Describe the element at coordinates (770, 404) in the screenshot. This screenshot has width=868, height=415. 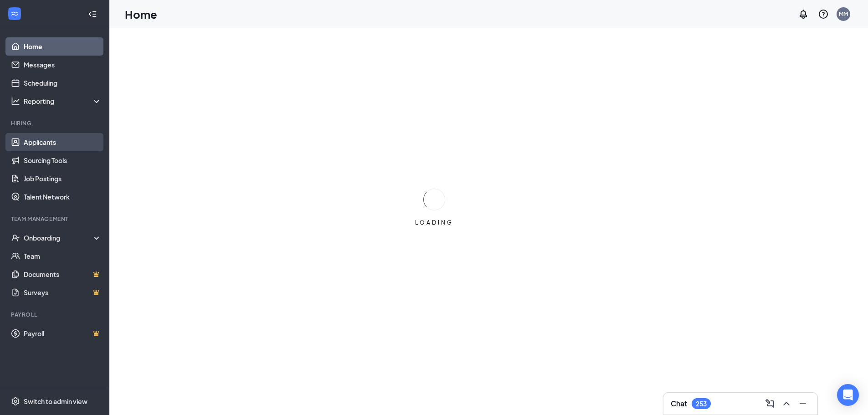
I see `svg: ComposeMessage` at that location.